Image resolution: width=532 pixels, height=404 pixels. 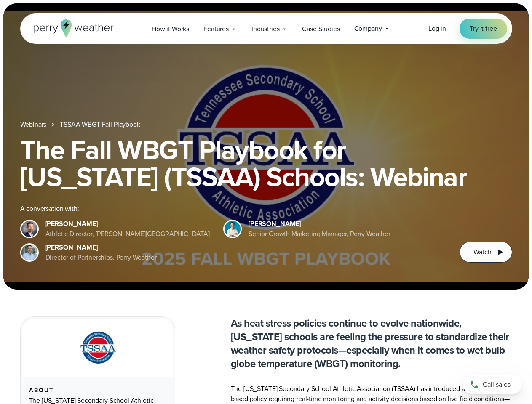 I want to click on button: Watch, so click(x=486, y=252).